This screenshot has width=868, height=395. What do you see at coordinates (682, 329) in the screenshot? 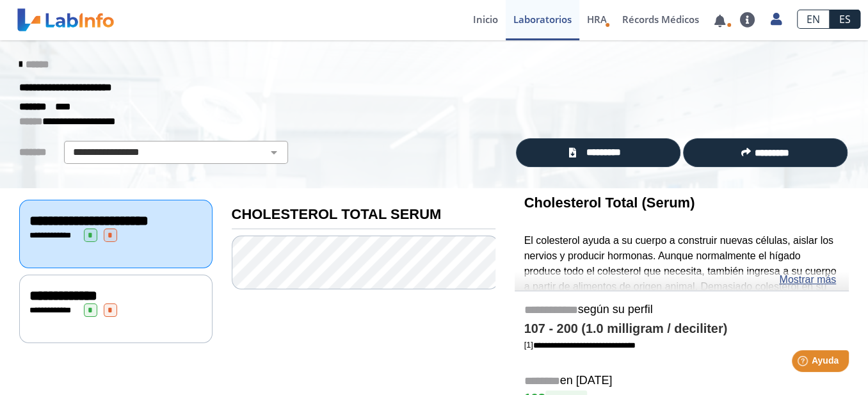
I see `h4: 107 - 200 (1.0 milligram / deciliter)` at bounding box center [682, 329].